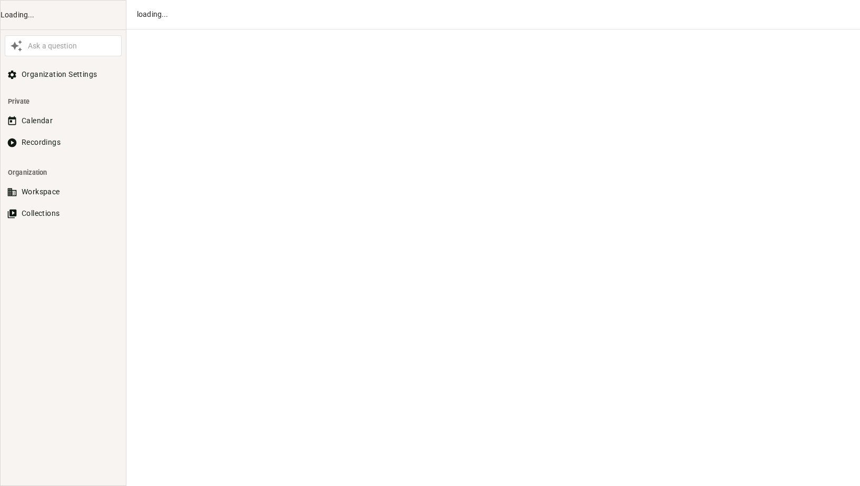  What do you see at coordinates (63, 142) in the screenshot?
I see `button: Recordings` at bounding box center [63, 142].